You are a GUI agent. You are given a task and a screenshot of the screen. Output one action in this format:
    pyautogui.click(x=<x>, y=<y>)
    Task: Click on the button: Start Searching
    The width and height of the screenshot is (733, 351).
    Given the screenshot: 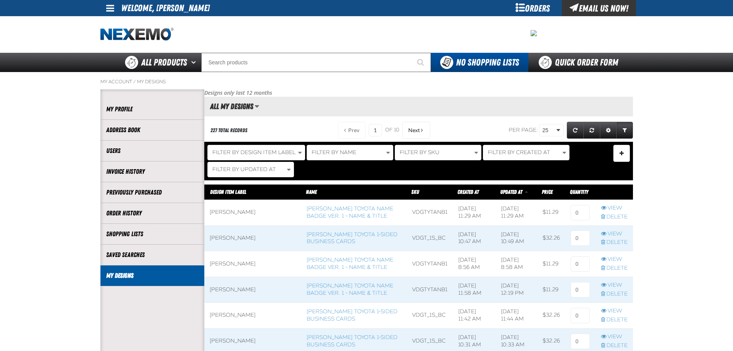 What is the action you would take?
    pyautogui.click(x=421, y=62)
    